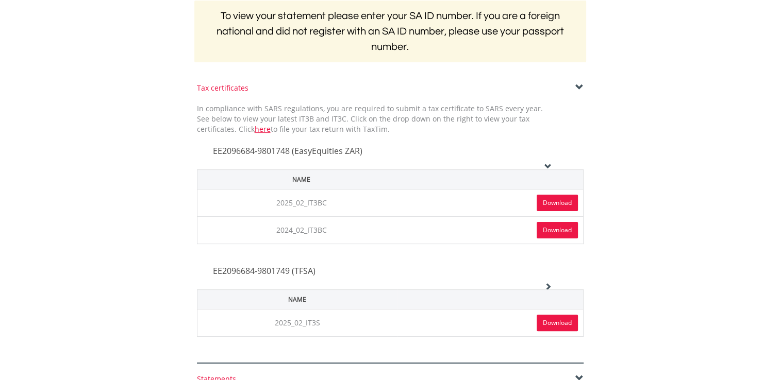 The width and height of the screenshot is (780, 380). What do you see at coordinates (288, 151) in the screenshot?
I see `span: EE2096684-9801748 (EasyEquities ZAR)` at bounding box center [288, 151].